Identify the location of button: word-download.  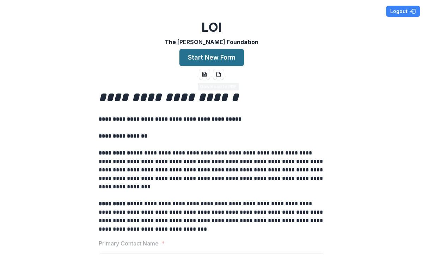
(204, 74).